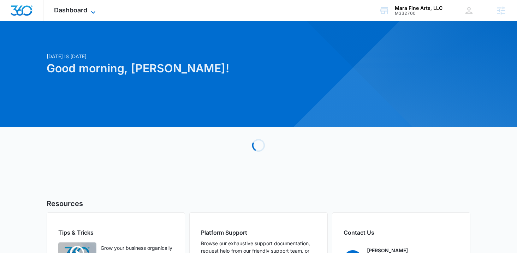 This screenshot has height=253, width=517. I want to click on img: tab_keywords_by_traffic_grey.svg, so click(73, 44).